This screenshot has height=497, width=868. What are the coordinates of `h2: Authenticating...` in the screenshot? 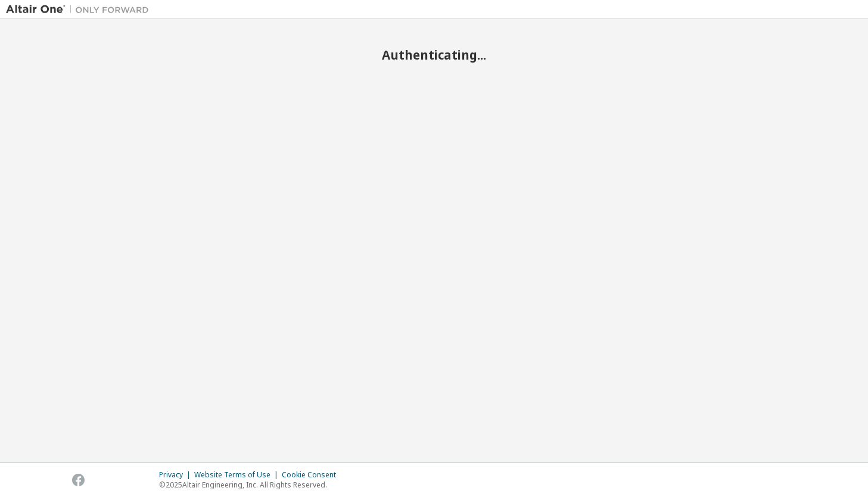 It's located at (434, 55).